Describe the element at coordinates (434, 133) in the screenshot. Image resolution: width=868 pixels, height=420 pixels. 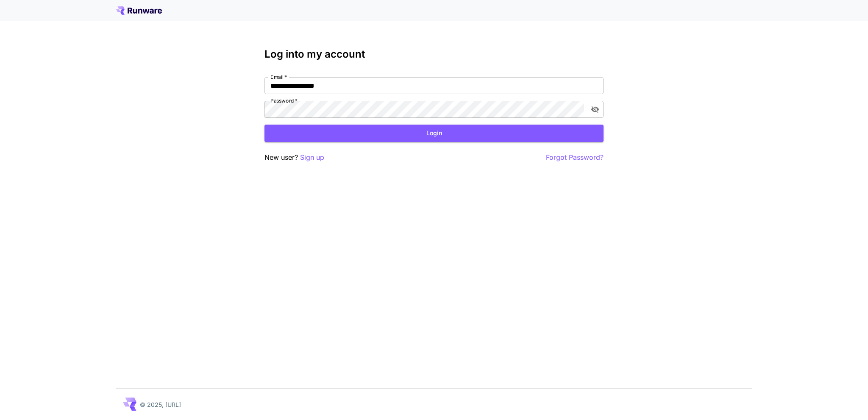
I see `button: Login` at that location.